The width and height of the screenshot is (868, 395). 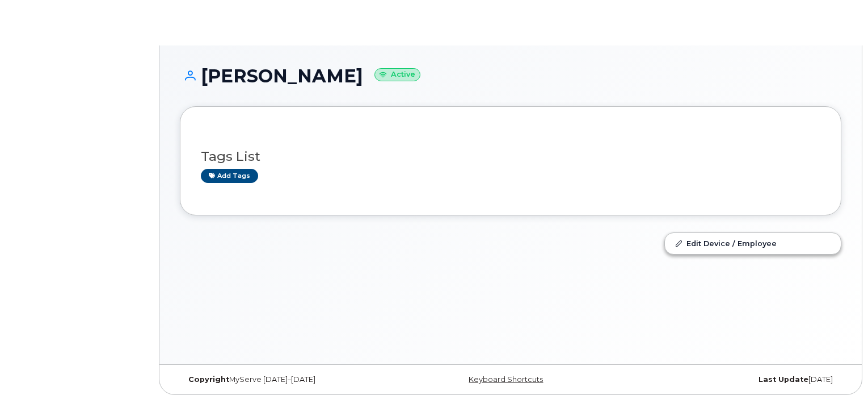 I want to click on a: Edit Device / Employee, so click(x=753, y=243).